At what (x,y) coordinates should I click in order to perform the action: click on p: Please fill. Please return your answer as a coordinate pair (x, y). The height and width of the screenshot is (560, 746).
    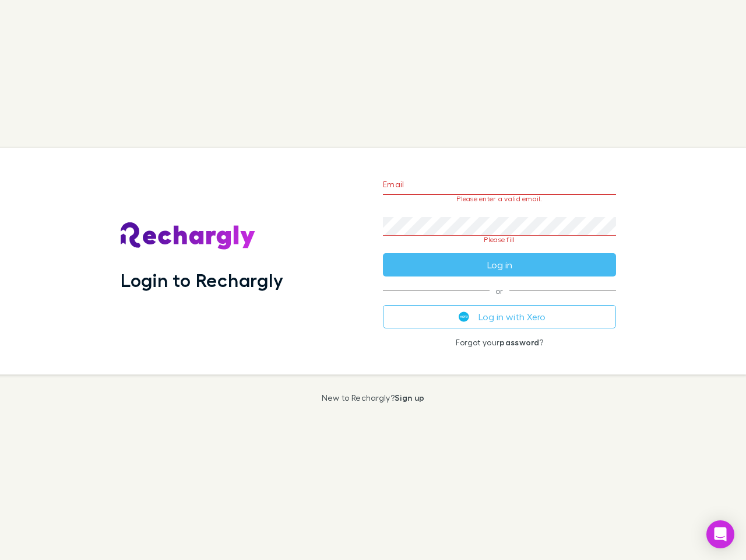
    Looking at the image, I should click on (500, 240).